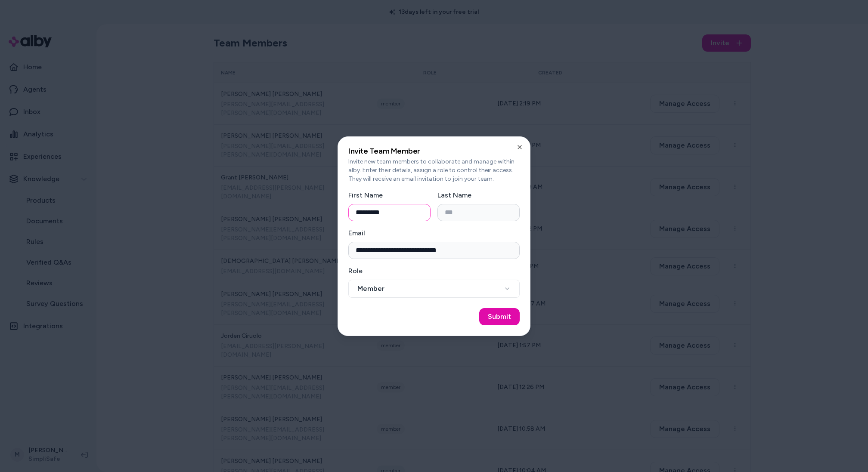 Image resolution: width=868 pixels, height=472 pixels. What do you see at coordinates (455, 195) in the screenshot?
I see `label: Last Name` at bounding box center [455, 195].